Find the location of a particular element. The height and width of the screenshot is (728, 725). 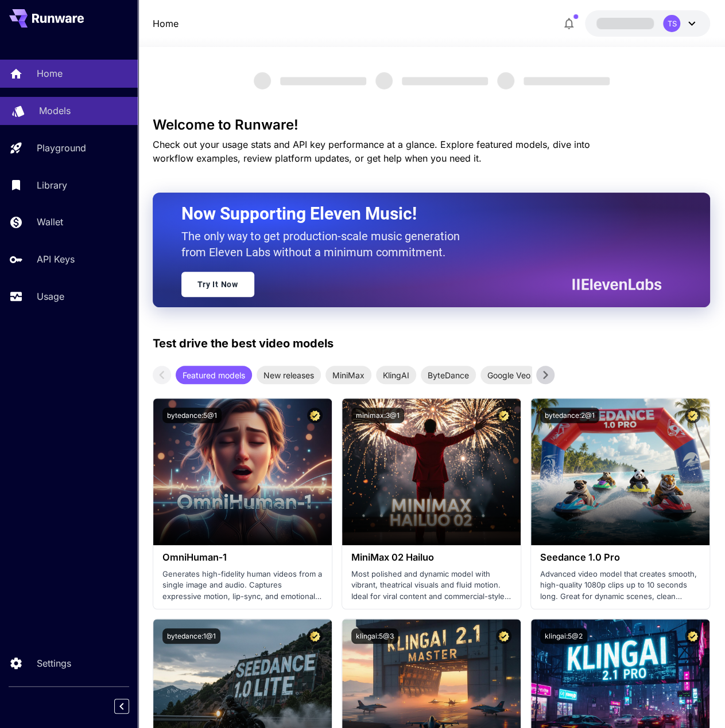

p: Advanced video model that creates smooth, high-quality 1080p clips up to 10 seconds long. Great f... is located at coordinates (619, 586).